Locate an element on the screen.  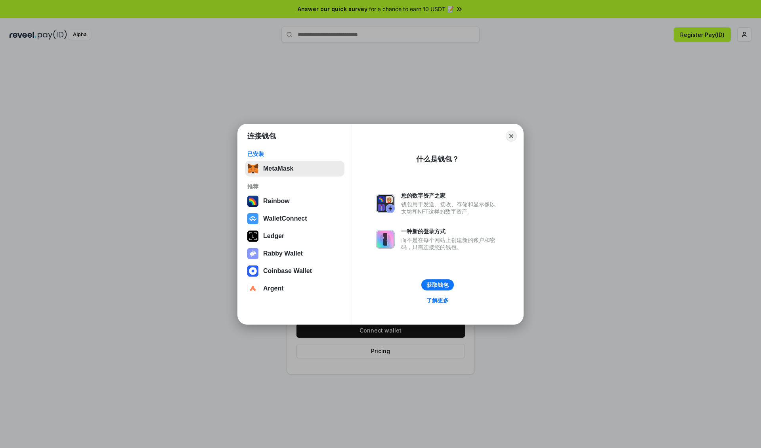
div: Ledger is located at coordinates (274, 236).